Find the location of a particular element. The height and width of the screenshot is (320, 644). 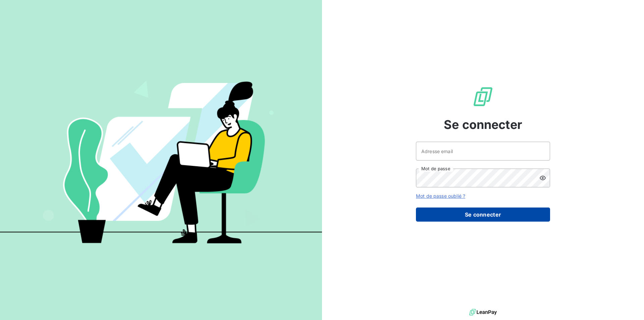

a: Mot de passe oublié ? is located at coordinates (440, 196).